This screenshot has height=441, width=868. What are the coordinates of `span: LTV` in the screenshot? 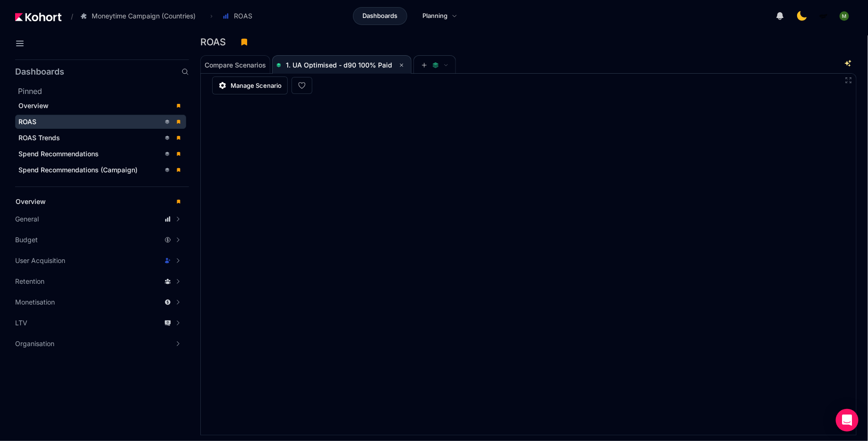 It's located at (21, 323).